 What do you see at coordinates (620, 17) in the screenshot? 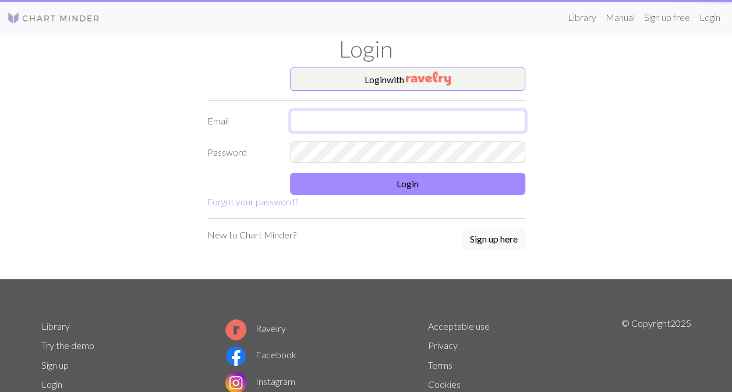
I see `a: Manual` at bounding box center [620, 17].